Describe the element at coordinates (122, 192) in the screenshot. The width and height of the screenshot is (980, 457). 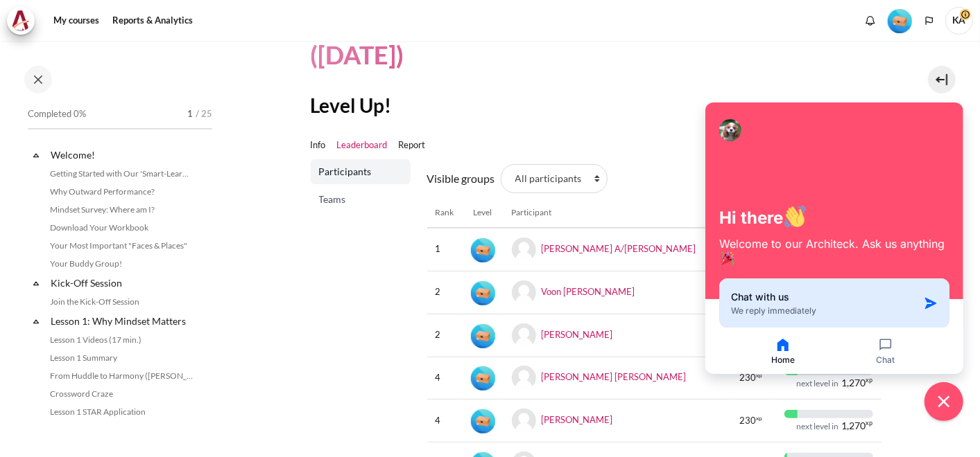
I see `a: Why Outward Performance?` at that location.